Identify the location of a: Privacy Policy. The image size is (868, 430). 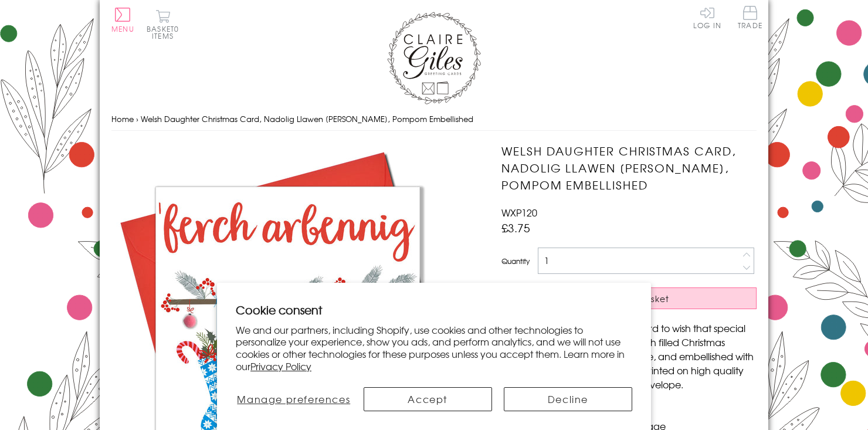
(281, 365).